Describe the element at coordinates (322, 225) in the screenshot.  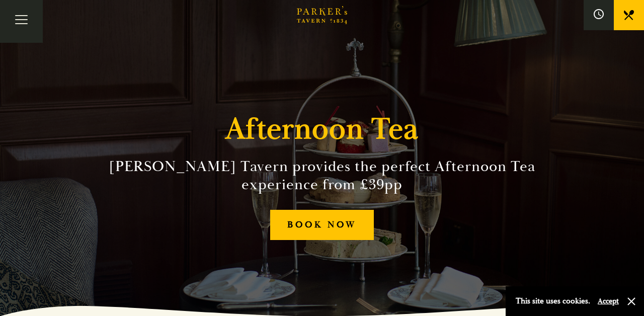
I see `a: BOOK NOW` at that location.